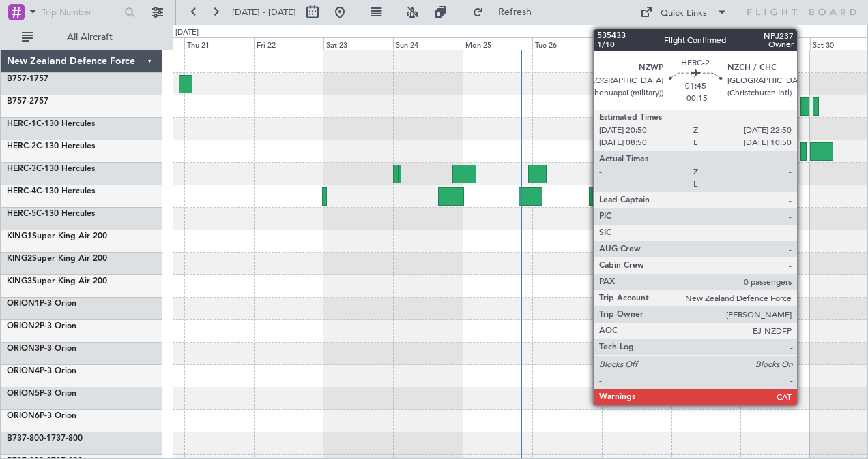 This screenshot has width=868, height=459. What do you see at coordinates (42, 394) in the screenshot?
I see `a: ORION5P-3 Orion` at bounding box center [42, 394].